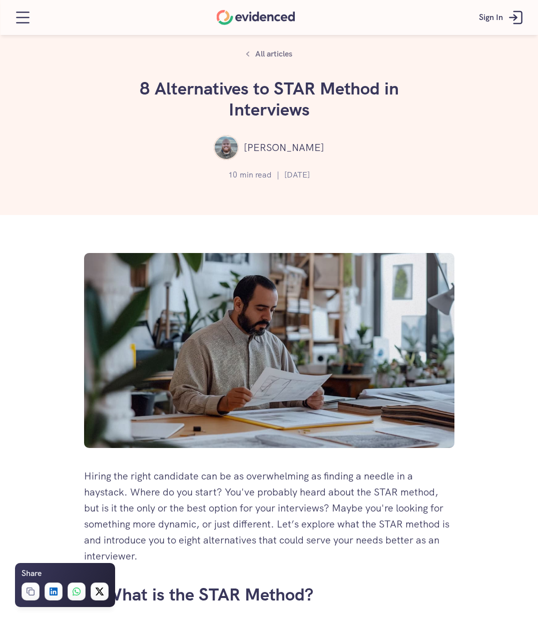  Describe the element at coordinates (256, 175) in the screenshot. I see `p: min read` at that location.